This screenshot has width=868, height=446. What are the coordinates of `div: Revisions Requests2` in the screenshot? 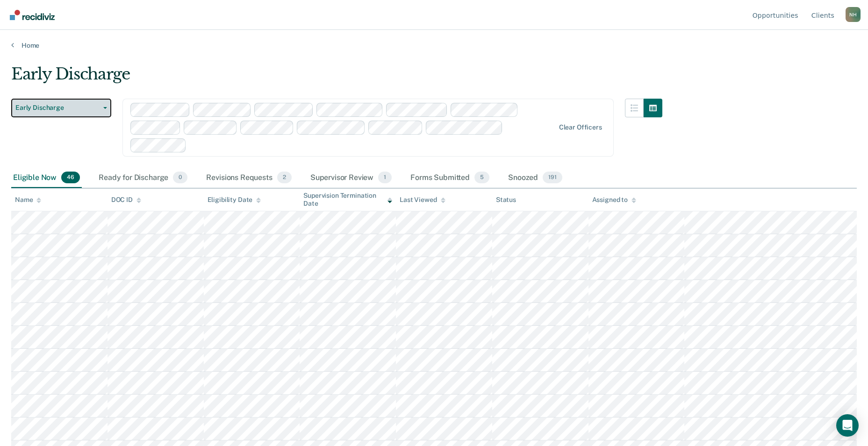 It's located at (248, 178).